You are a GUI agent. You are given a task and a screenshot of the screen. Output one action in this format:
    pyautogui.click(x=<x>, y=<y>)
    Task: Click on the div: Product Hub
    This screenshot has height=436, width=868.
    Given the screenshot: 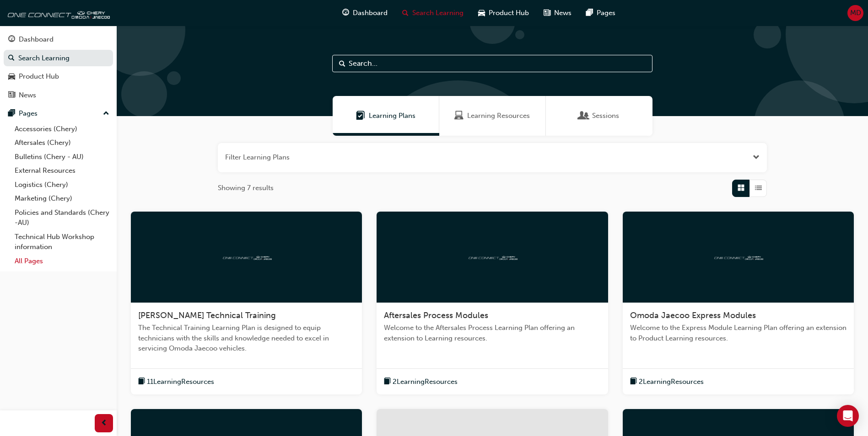 What is the action you would take?
    pyautogui.click(x=39, y=76)
    